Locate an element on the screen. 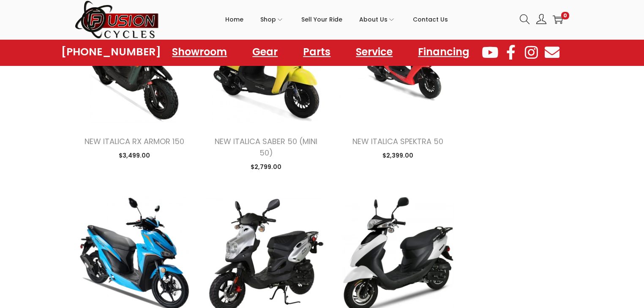 This screenshot has width=644, height=308. a: Financing is located at coordinates (444, 52).